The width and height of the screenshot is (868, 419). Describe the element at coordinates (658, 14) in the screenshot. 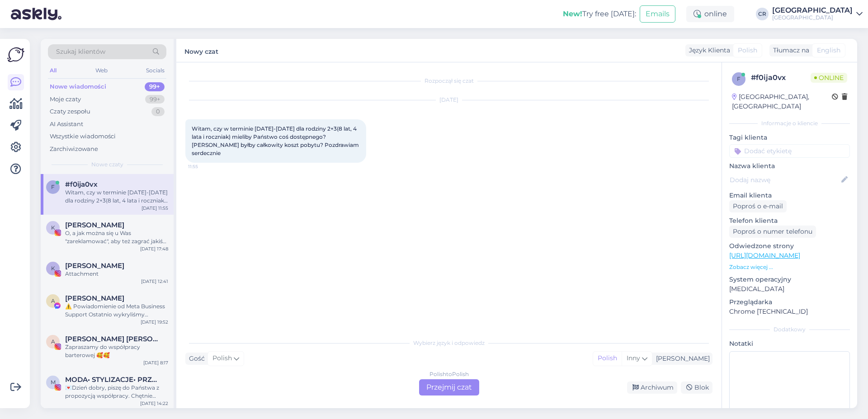

I see `button: Emails` at that location.